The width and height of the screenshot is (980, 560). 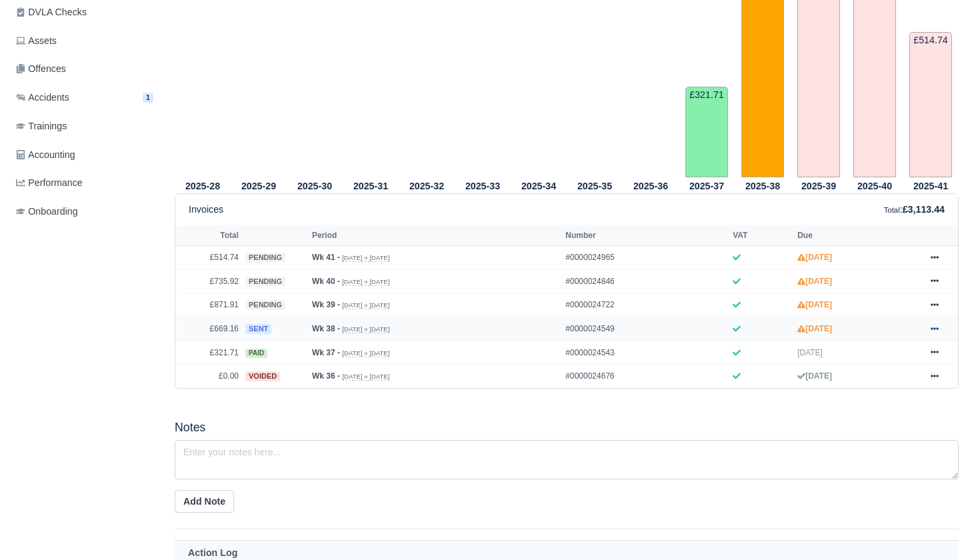 What do you see at coordinates (45, 154) in the screenshot?
I see `span: Accounting` at bounding box center [45, 154].